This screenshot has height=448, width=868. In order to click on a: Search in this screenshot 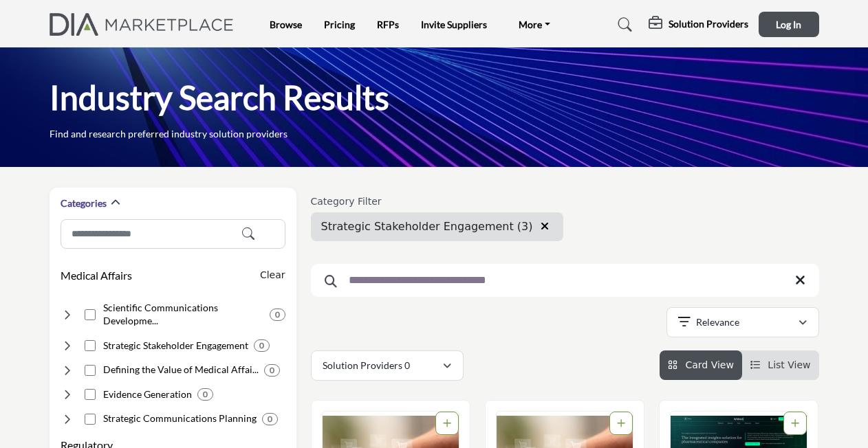, I will do `click(622, 25)`.